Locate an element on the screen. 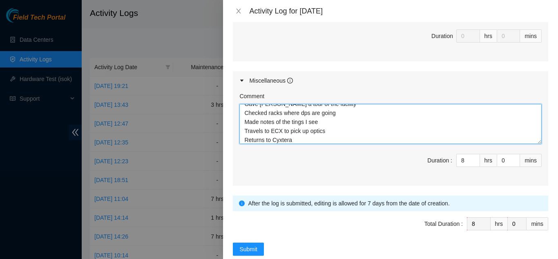  label: Comment is located at coordinates (252, 96).